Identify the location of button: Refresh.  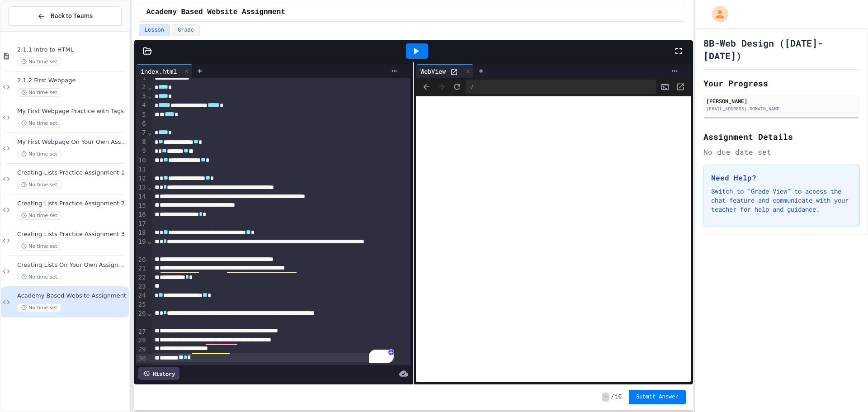
(457, 87).